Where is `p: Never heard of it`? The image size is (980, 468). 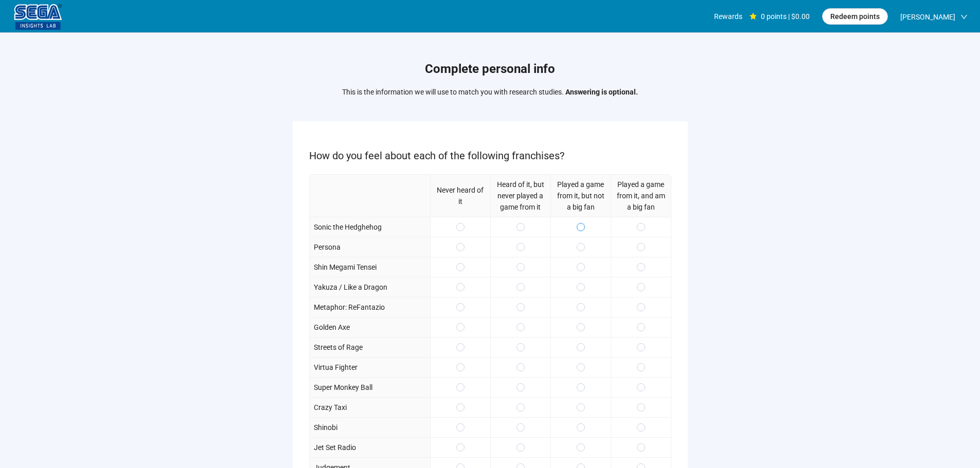
p: Never heard of it is located at coordinates (460, 196).